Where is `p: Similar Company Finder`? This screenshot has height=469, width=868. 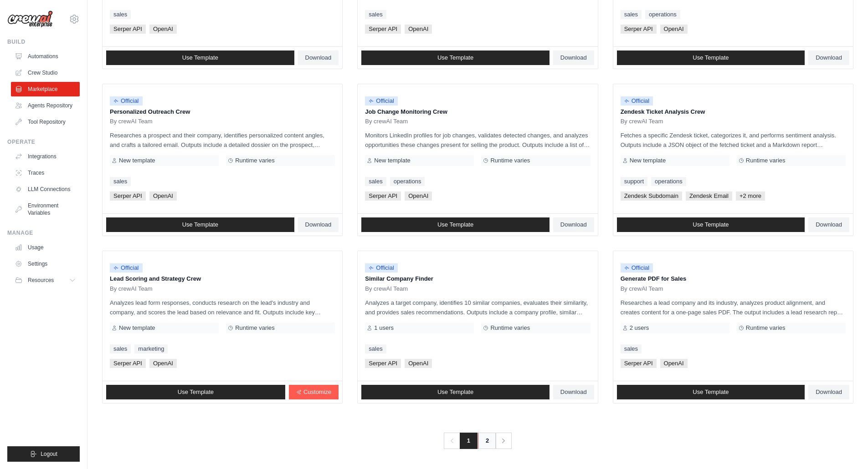
p: Similar Company Finder is located at coordinates (478, 279).